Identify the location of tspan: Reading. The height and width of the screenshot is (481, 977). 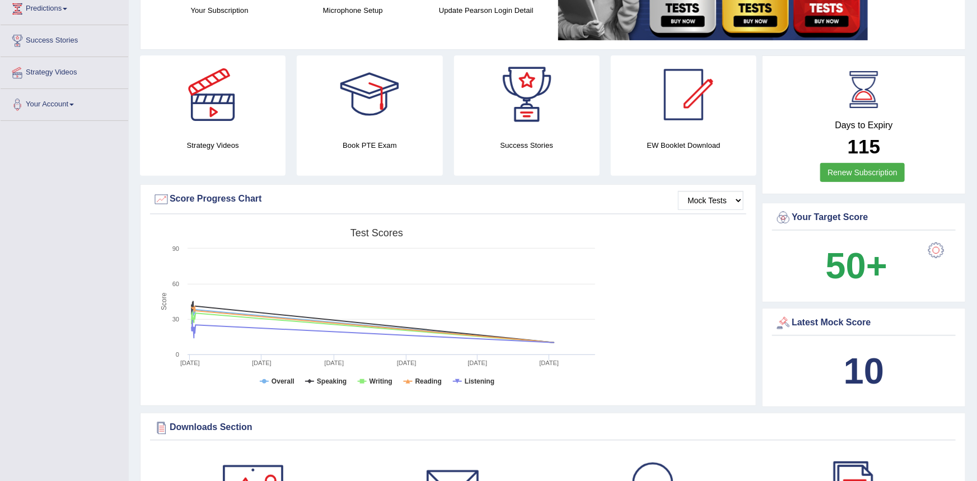
(428, 381).